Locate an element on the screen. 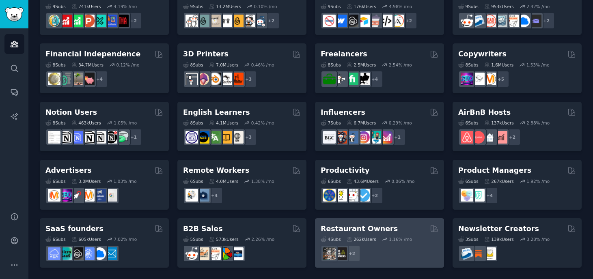 The width and height of the screenshot is (593, 279). div: 1.92 % /mo is located at coordinates (538, 182).